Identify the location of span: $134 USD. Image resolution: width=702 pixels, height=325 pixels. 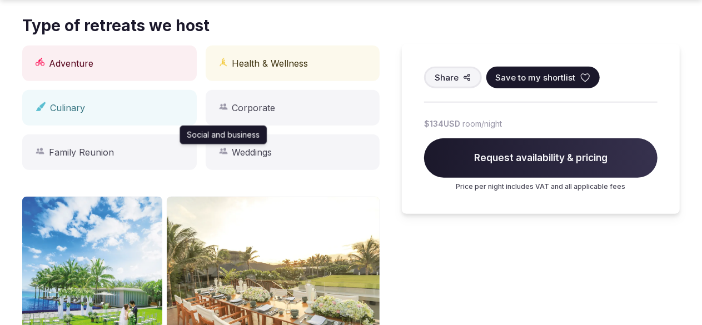
(442, 124).